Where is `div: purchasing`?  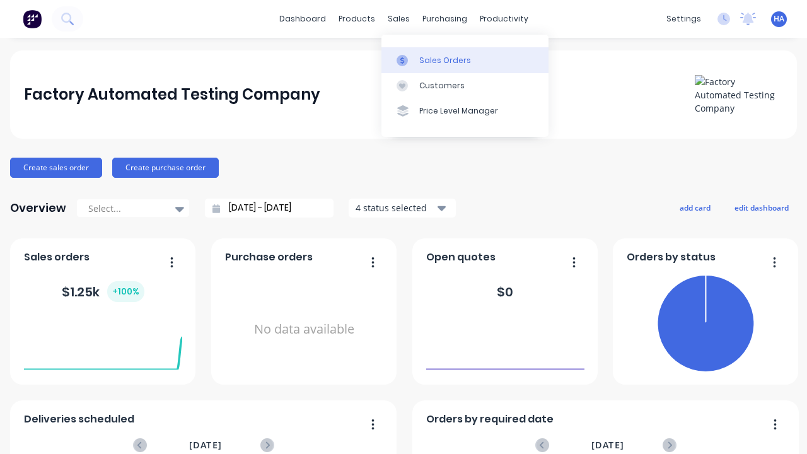 div: purchasing is located at coordinates (445, 19).